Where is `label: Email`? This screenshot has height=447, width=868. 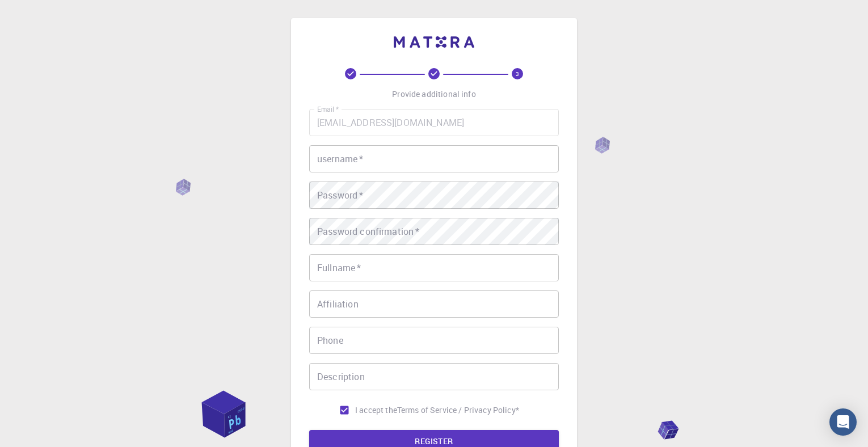 label: Email is located at coordinates (328, 109).